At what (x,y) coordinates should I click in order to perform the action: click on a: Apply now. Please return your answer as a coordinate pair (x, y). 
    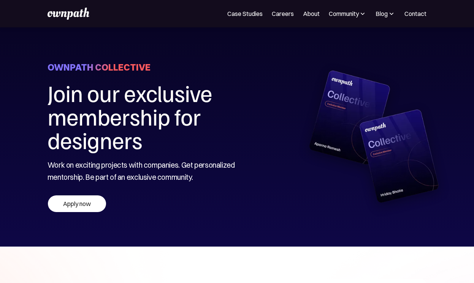
    Looking at the image, I should click on (77, 204).